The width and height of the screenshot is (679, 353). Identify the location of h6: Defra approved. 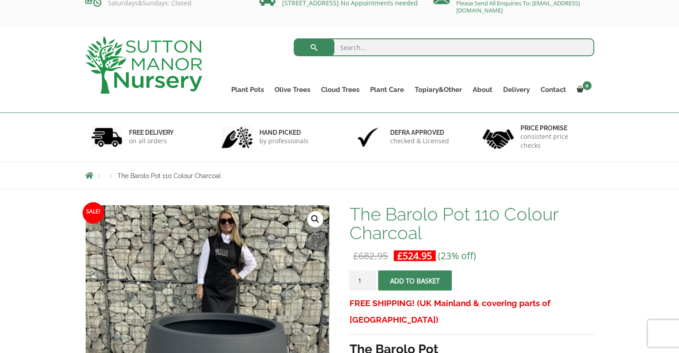
(420, 133).